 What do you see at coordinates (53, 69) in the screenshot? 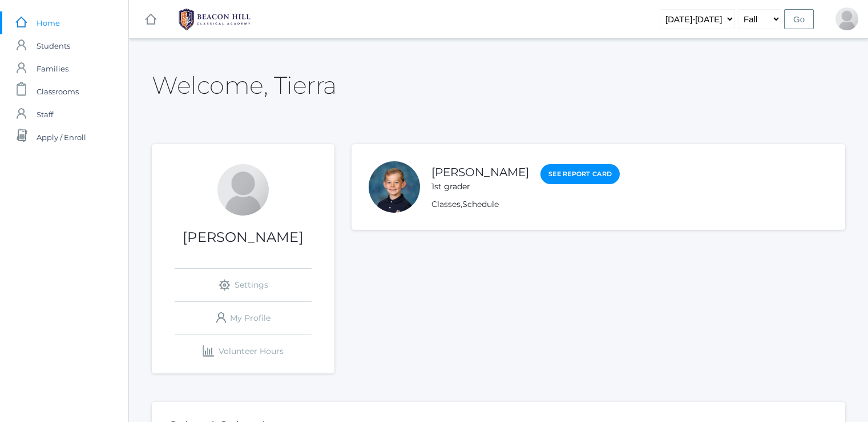
I see `span: Families` at bounding box center [53, 69].